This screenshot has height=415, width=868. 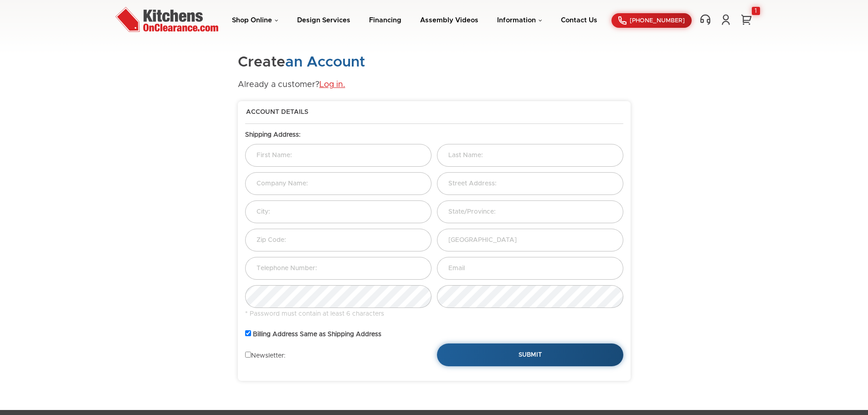 I want to click on input: Telephone Number:, so click(x=338, y=268).